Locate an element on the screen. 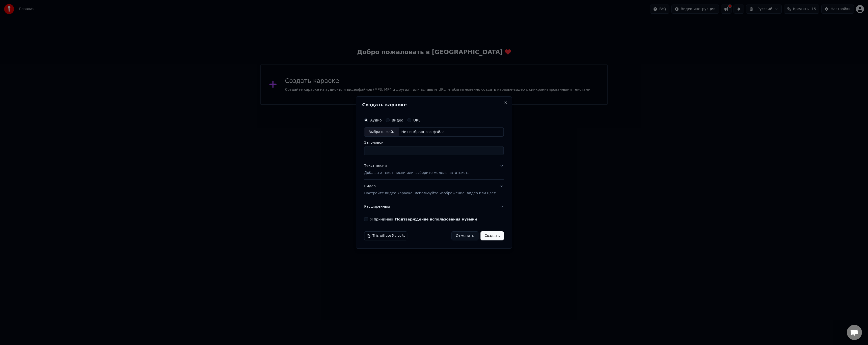  label: Видео is located at coordinates (397, 121).